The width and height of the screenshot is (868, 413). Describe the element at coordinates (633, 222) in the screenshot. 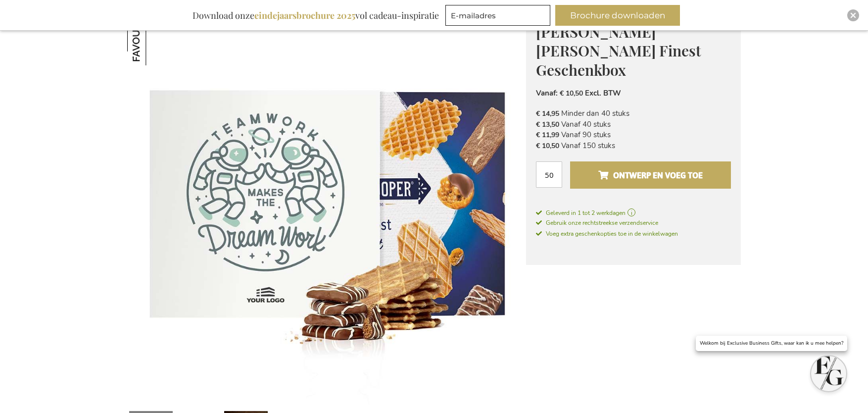

I see `a: Gebruik onze rechtstreekse verzendservice` at that location.